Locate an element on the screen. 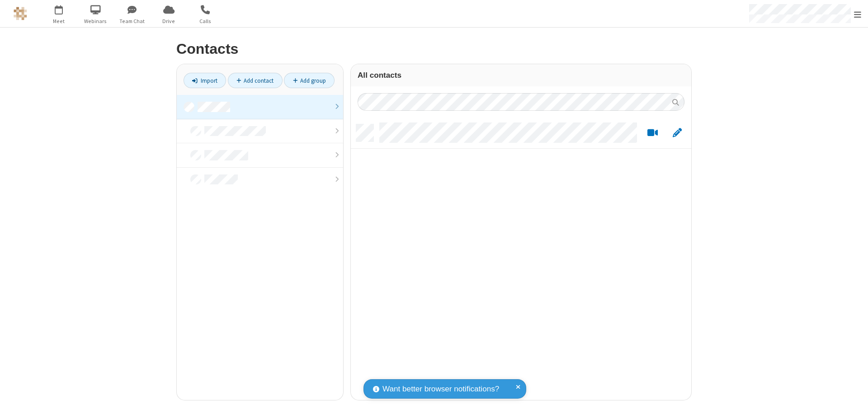 This screenshot has width=868, height=414. span: Team Chat is located at coordinates (132, 21).